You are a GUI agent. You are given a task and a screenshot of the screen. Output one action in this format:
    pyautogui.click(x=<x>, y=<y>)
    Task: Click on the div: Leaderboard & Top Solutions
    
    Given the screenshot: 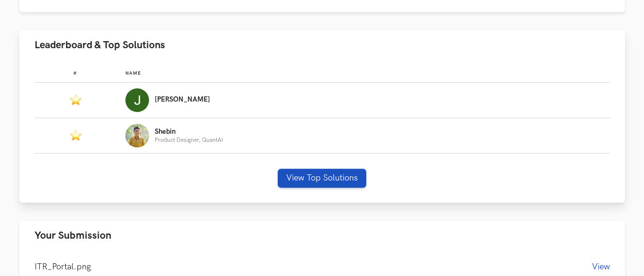 What is the action you would take?
    pyautogui.click(x=322, y=131)
    